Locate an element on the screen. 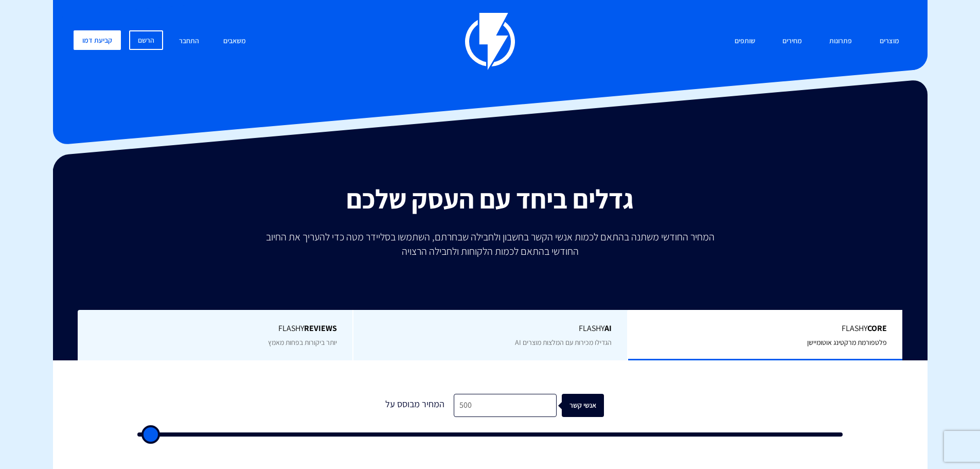 The width and height of the screenshot is (980, 469). a: שותפים is located at coordinates (745, 41).